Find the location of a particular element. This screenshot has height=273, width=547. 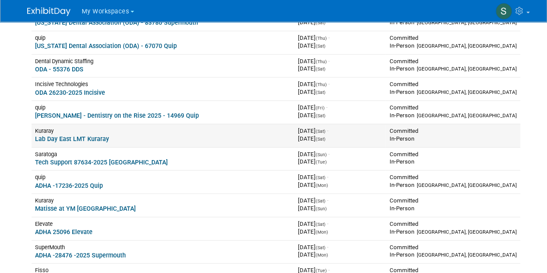

a: ADHA -28476 -2025 Supermouth is located at coordinates (80, 255).